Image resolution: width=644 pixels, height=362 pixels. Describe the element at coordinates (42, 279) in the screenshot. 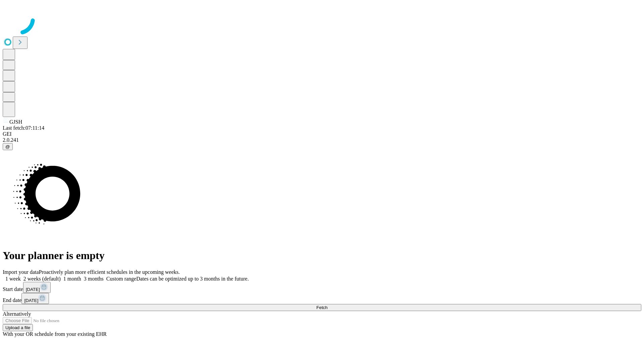

I see `span: 2 weeks (default)` at that location.